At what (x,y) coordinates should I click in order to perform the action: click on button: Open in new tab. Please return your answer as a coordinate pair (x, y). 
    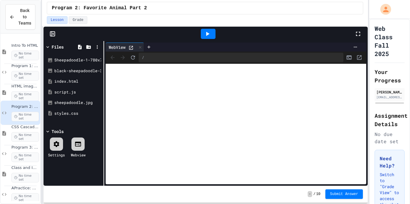
    Looking at the image, I should click on (359, 58).